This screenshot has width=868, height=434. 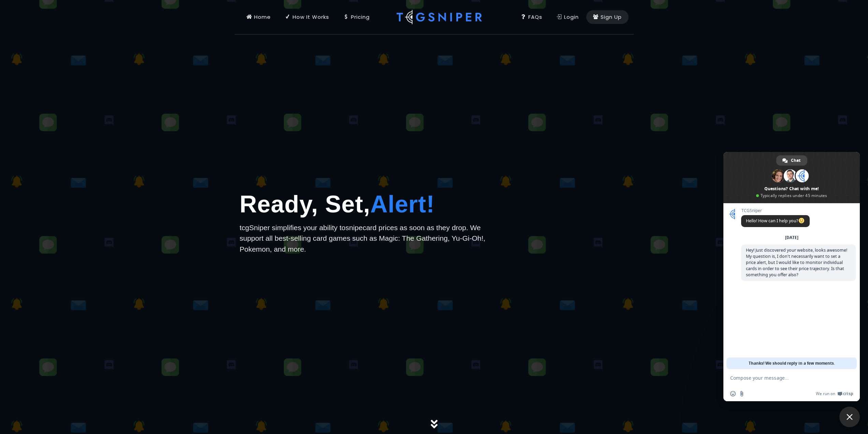 What do you see at coordinates (791, 160) in the screenshot?
I see `a: Chat` at bounding box center [791, 160].